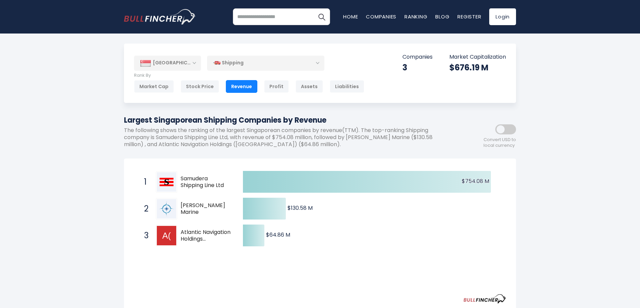  What do you see at coordinates (477, 57) in the screenshot?
I see `p: Market Capitalization` at bounding box center [477, 57].